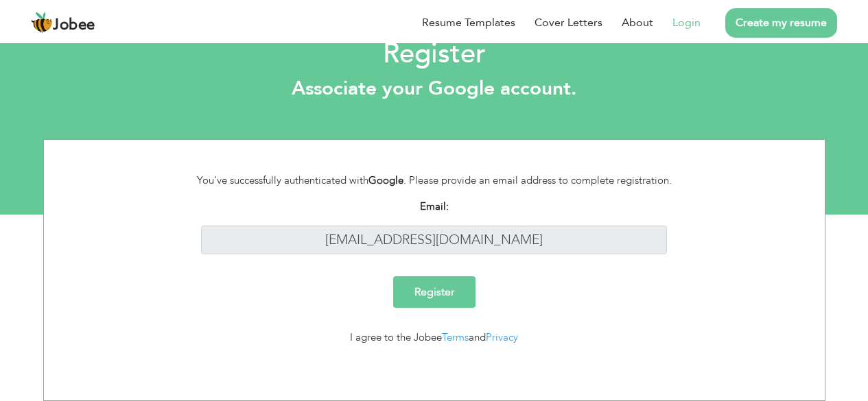 The height and width of the screenshot is (401, 868). What do you see at coordinates (502, 337) in the screenshot?
I see `a: Privacy` at bounding box center [502, 337].